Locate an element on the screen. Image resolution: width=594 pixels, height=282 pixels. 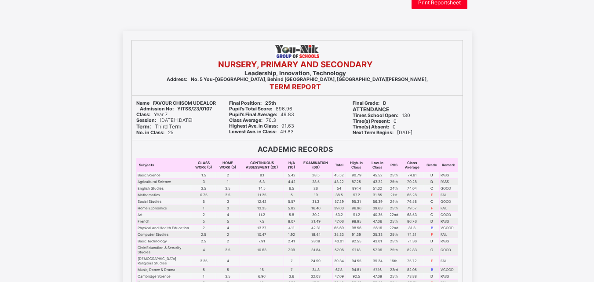
span: Third Term is located at coordinates (159, 126).